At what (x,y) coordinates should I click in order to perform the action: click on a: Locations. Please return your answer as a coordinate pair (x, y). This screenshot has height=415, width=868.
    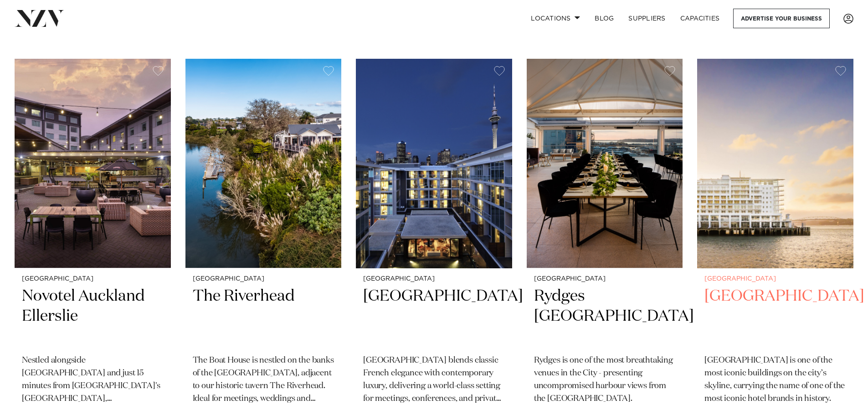
    Looking at the image, I should click on (555, 19).